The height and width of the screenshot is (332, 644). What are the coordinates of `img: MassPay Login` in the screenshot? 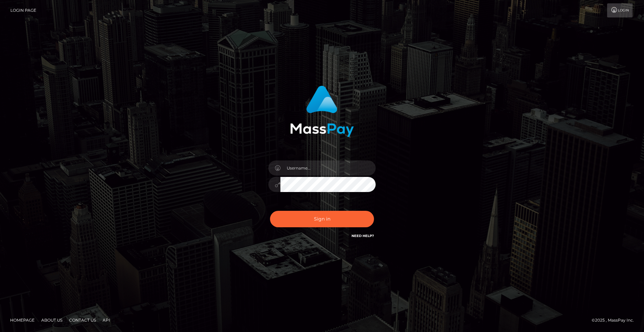 It's located at (322, 111).